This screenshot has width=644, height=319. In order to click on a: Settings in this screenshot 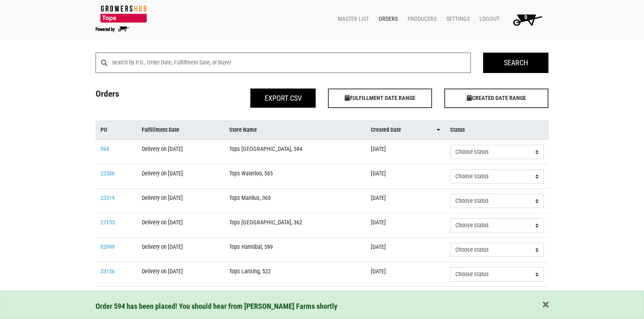, I will do `click(456, 19)`.